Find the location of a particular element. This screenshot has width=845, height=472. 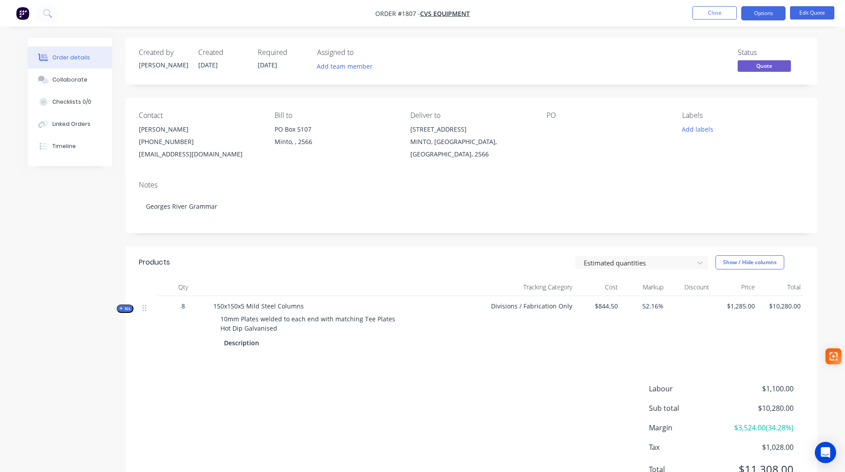

span: CVS Equipment is located at coordinates (445, 13).